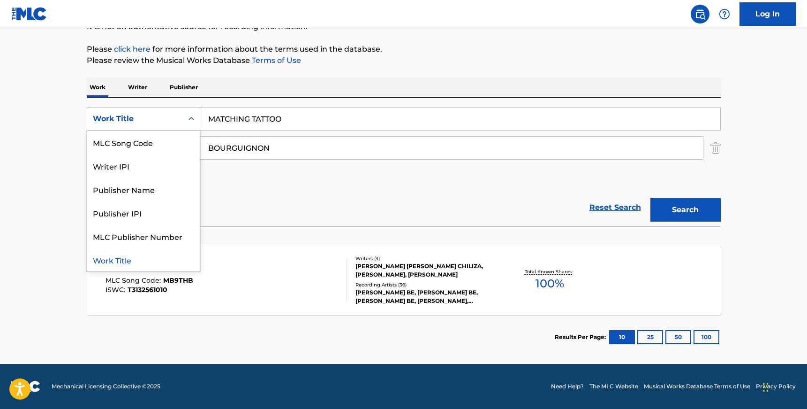  Describe the element at coordinates (622, 337) in the screenshot. I see `button: 10` at that location.